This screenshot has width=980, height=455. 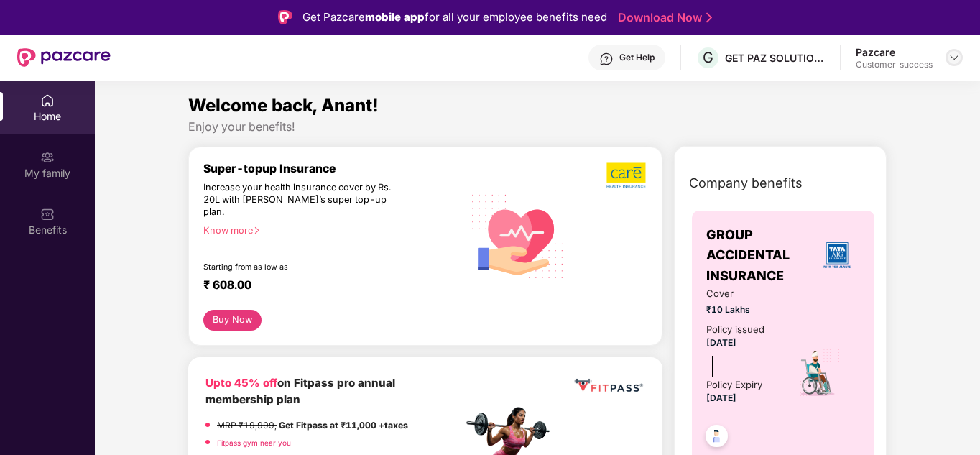 I want to click on b: Upto 45% off, so click(x=242, y=383).